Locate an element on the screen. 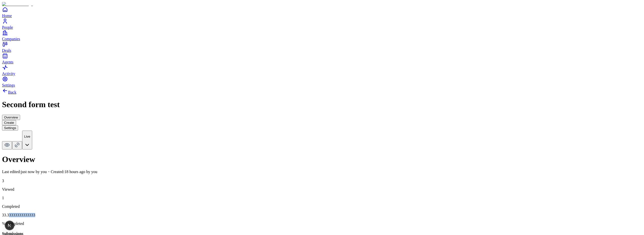 This screenshot has width=644, height=235. button: Overview is located at coordinates (11, 117).